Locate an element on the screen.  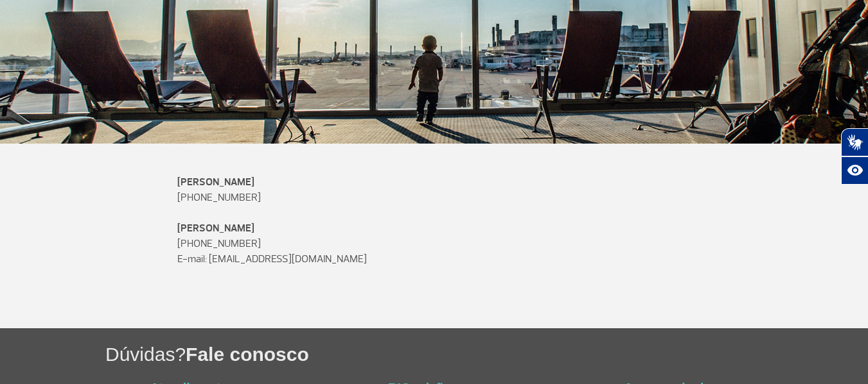
span: Fale conosco is located at coordinates (247, 354).